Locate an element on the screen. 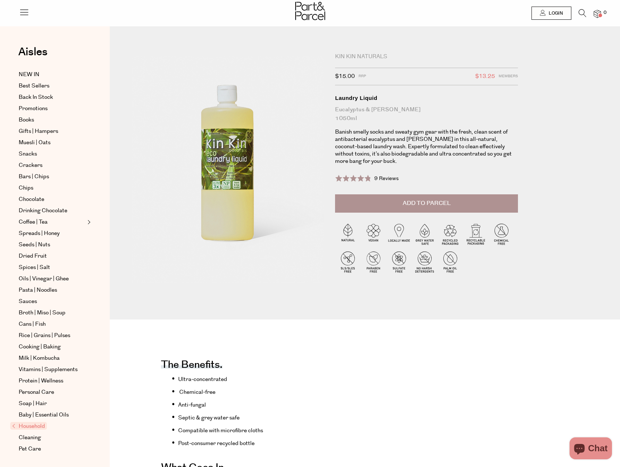  a: Best Sellers is located at coordinates (52, 86).